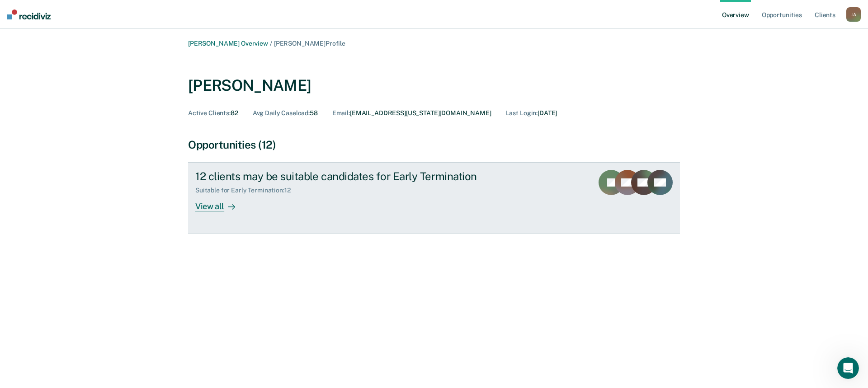 Image resolution: width=868 pixels, height=388 pixels. What do you see at coordinates (355, 176) in the screenshot?
I see `div: 12 clients may be suitable candidates for Early Termination` at bounding box center [355, 176].